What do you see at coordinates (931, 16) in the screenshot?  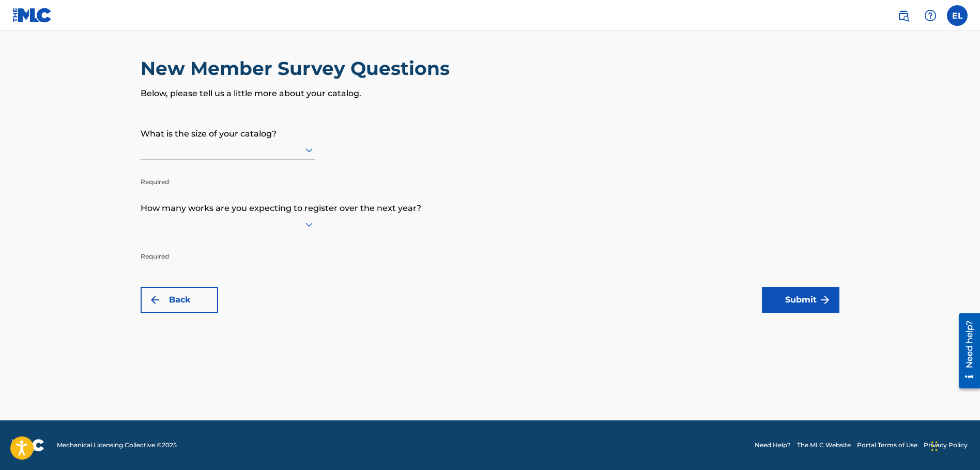 I see `img: help` at bounding box center [931, 16].